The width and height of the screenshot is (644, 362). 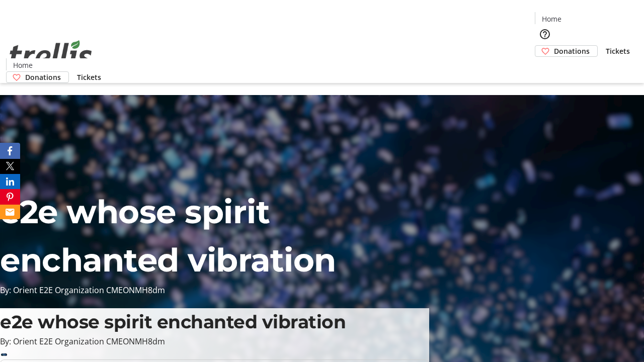 What do you see at coordinates (545, 67) in the screenshot?
I see `button: Cart` at bounding box center [545, 67].